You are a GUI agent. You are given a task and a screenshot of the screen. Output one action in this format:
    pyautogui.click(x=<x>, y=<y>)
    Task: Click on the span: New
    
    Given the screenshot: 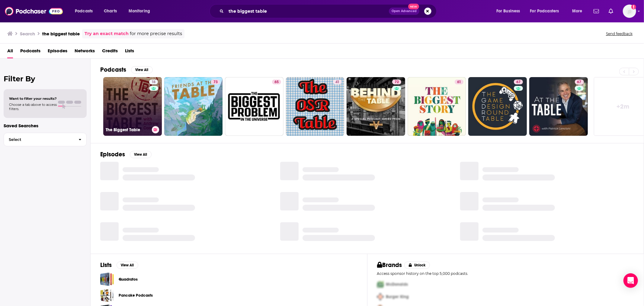 What is the action you would take?
    pyautogui.click(x=414, y=6)
    